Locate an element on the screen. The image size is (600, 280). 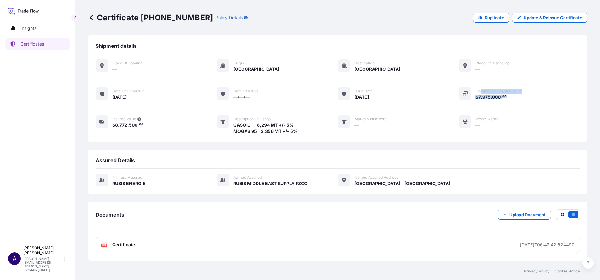
a: Update & Reissue Certificate is located at coordinates (550, 18).